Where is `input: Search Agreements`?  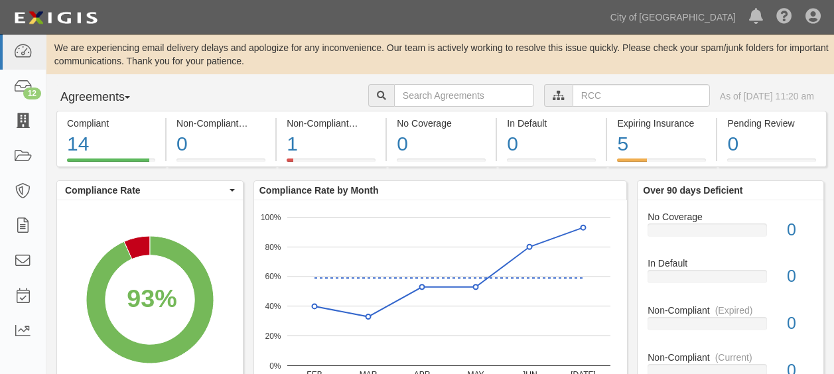 input: Search Agreements is located at coordinates (464, 96).